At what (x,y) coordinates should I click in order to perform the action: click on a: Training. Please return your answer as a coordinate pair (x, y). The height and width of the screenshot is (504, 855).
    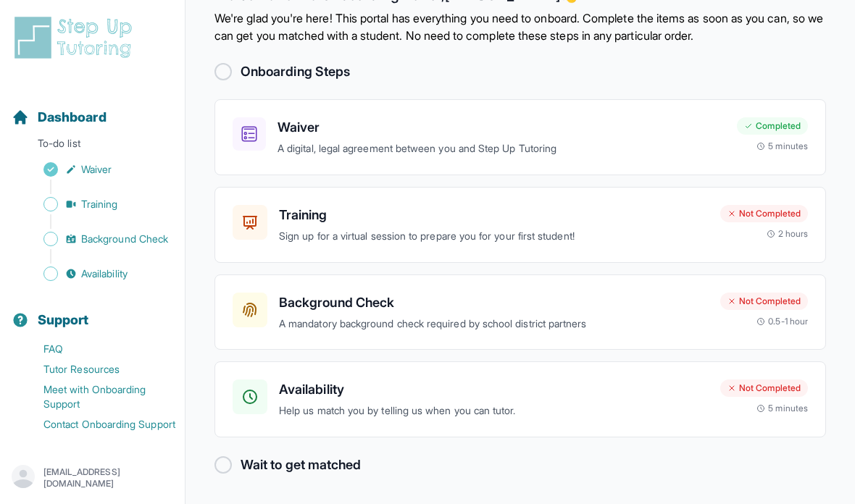
    Looking at the image, I should click on (98, 204).